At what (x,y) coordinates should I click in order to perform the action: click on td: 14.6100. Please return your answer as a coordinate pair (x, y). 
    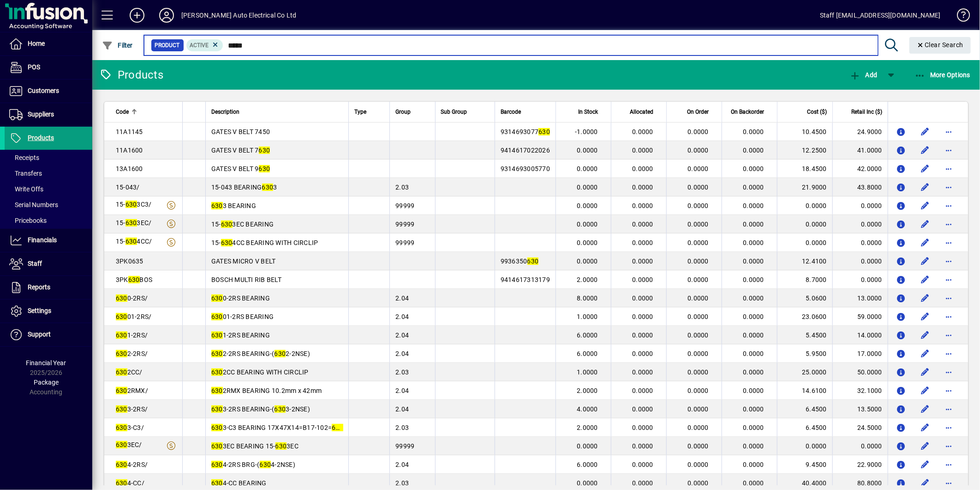
    Looking at the image, I should click on (805, 390).